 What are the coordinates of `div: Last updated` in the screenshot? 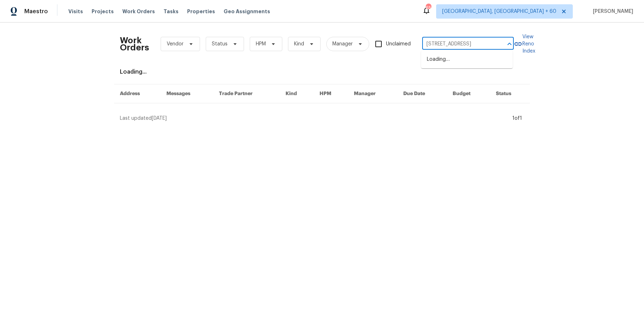 It's located at (315, 118).